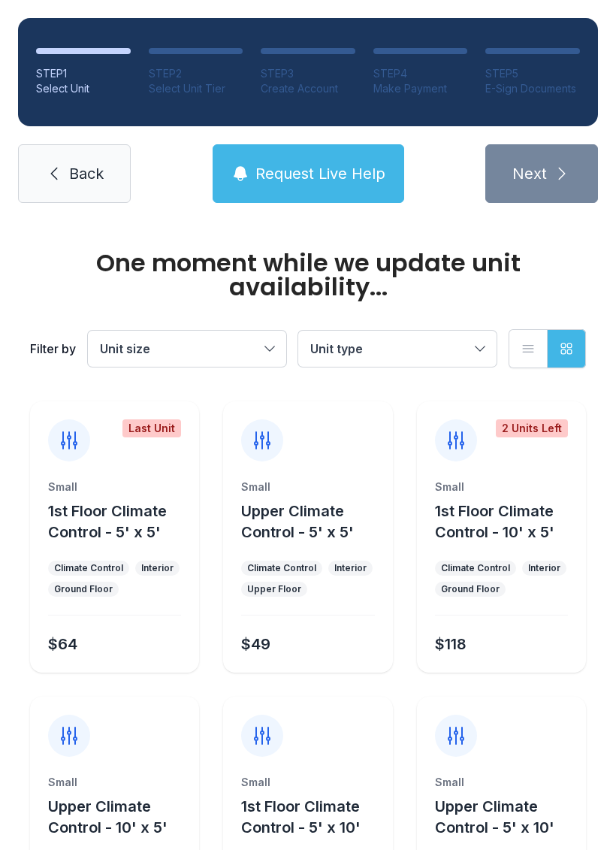  What do you see at coordinates (120, 522) in the screenshot?
I see `button: 1st Floor Climate Control - 5' x 5'` at bounding box center [120, 522].